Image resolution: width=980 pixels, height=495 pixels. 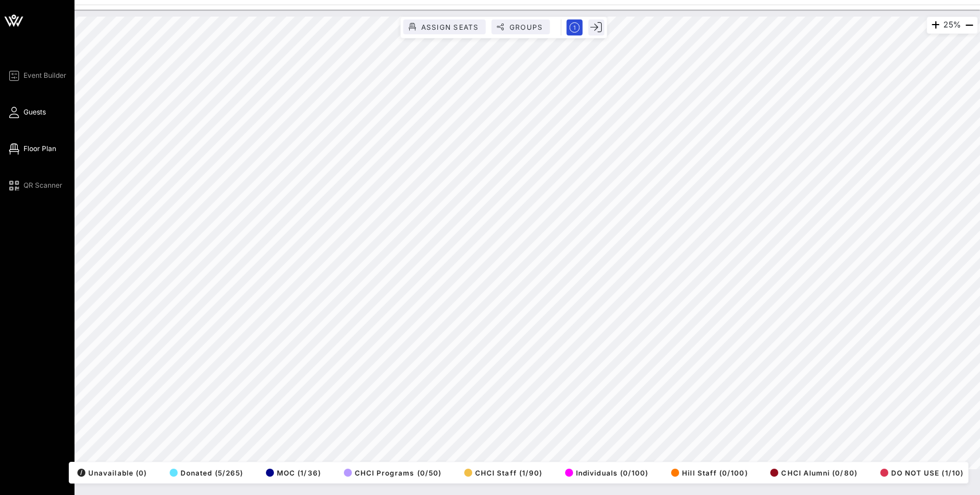 What do you see at coordinates (811, 473) in the screenshot?
I see `button: CHCI Alumni (0/80)` at bounding box center [811, 473].